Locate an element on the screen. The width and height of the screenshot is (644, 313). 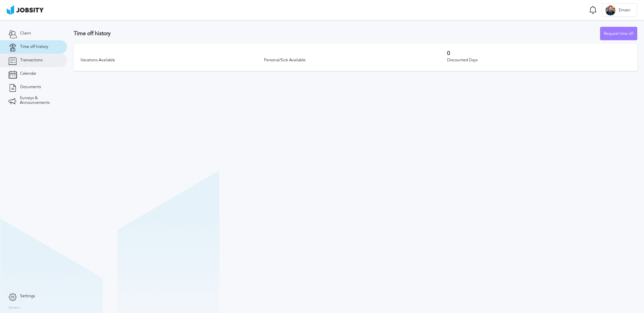
img: ab4bad089aa723f57921c736e9817d99.png is located at coordinates (25, 10).